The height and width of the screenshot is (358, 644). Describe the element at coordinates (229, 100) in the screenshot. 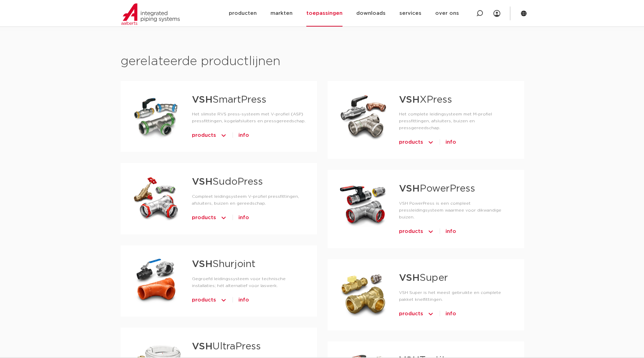

I see `a: VSHSmartPress` at that location.